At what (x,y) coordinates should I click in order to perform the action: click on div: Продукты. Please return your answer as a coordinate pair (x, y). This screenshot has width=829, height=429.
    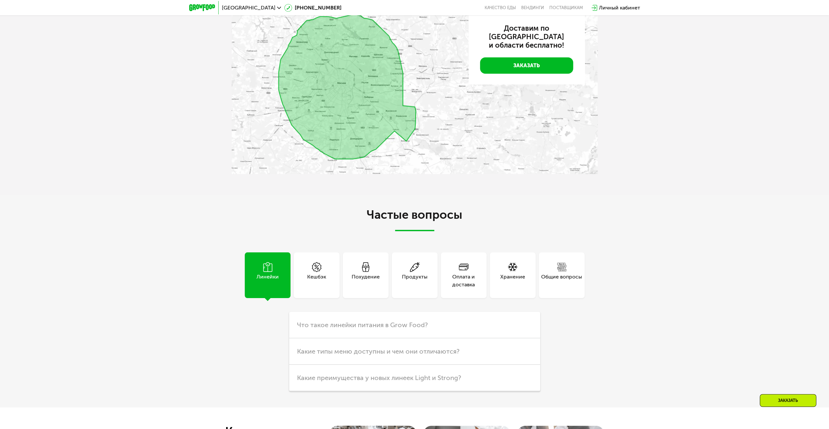
    Looking at the image, I should click on (415, 281).